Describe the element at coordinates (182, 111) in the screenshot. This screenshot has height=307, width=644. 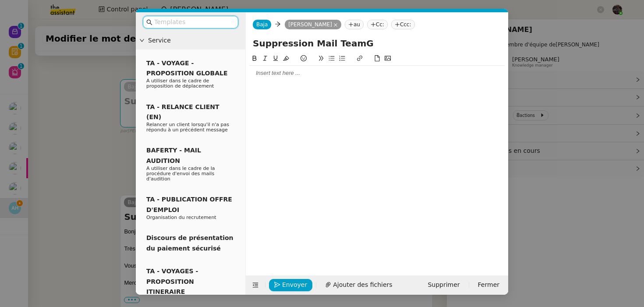
I see `span: TA - RELANCE CLIENT (EN)` at that location.